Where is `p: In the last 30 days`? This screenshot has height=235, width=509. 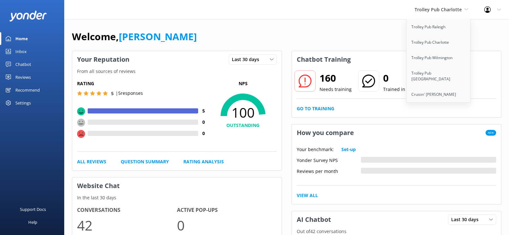
p: In the last 30 days is located at coordinates (177, 198).